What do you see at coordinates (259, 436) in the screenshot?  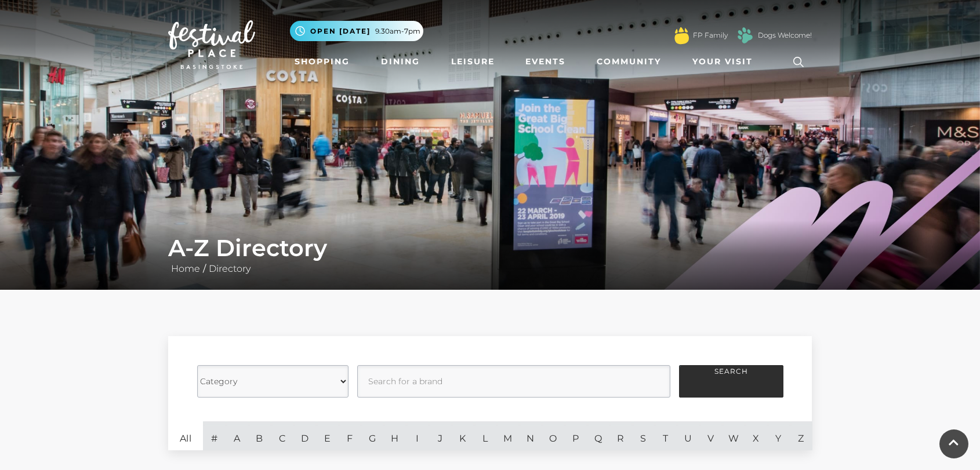 I see `a: B` at bounding box center [259, 436].